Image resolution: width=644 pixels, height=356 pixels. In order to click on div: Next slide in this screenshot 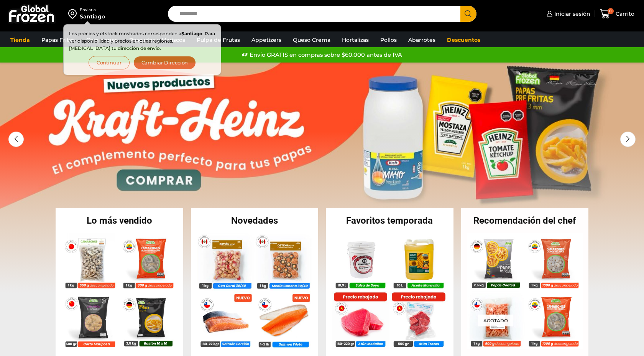, I will do `click(628, 139)`.